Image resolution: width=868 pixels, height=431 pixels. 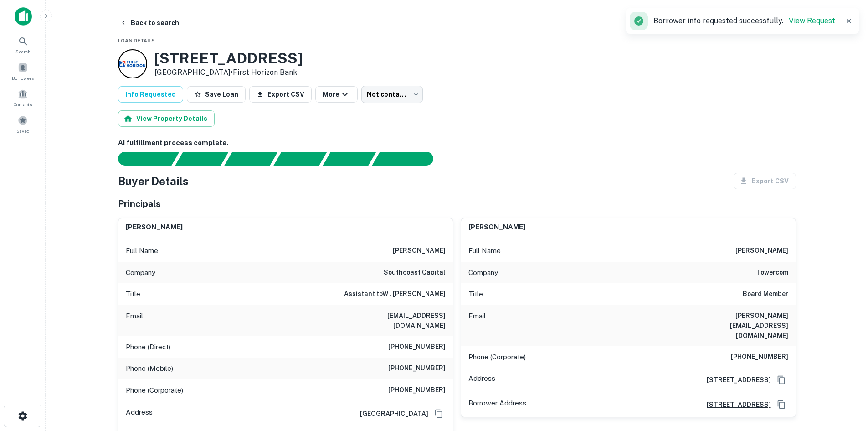 I want to click on p: Borrower Address, so click(x=497, y=404).